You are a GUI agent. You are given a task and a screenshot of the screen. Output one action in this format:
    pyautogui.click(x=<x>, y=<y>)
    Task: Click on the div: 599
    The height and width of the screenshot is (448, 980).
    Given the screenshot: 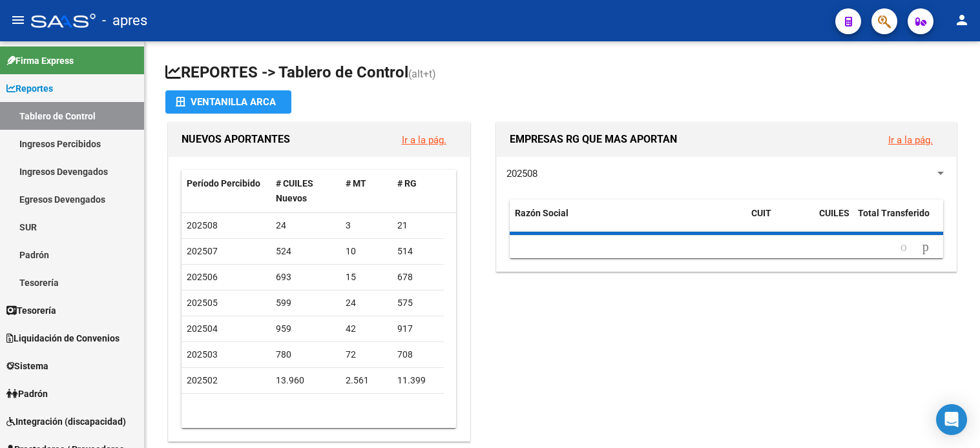 What is the action you would take?
    pyautogui.click(x=306, y=303)
    